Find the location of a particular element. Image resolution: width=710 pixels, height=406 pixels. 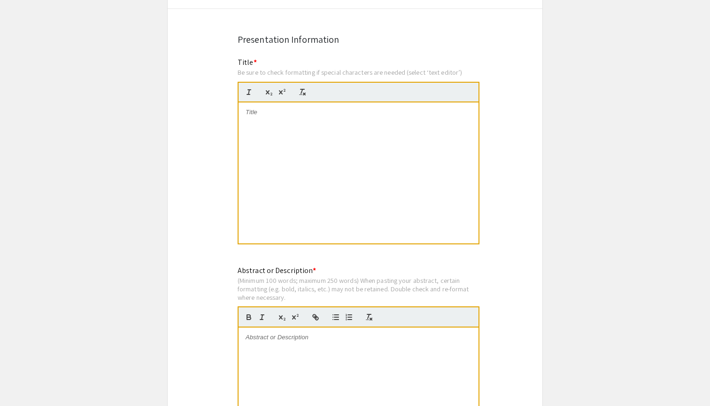

mat-label: Abstract or Description is located at coordinates (277, 270).